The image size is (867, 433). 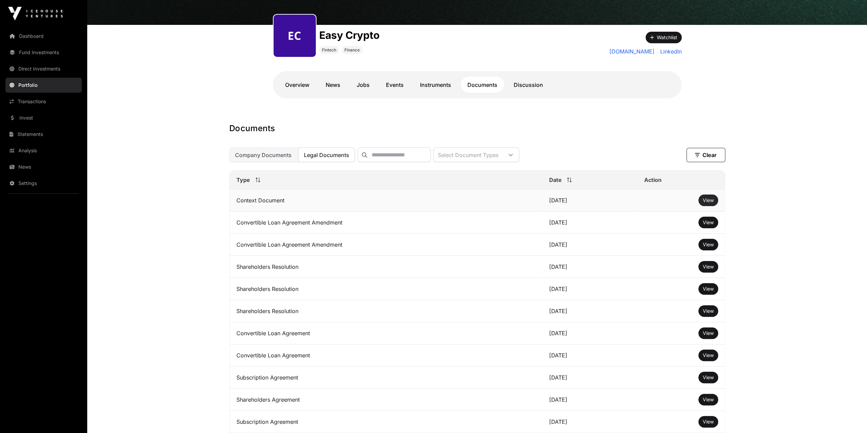 What do you see at coordinates (35, 14) in the screenshot?
I see `img: Icehouse Ventures Logo` at bounding box center [35, 14].